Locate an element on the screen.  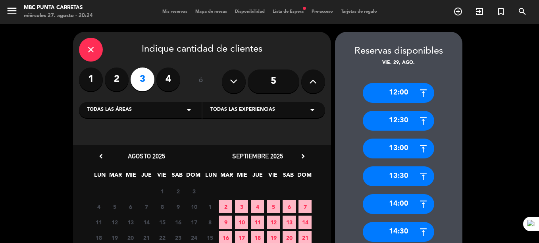
div: 14:30 is located at coordinates (398, 232).